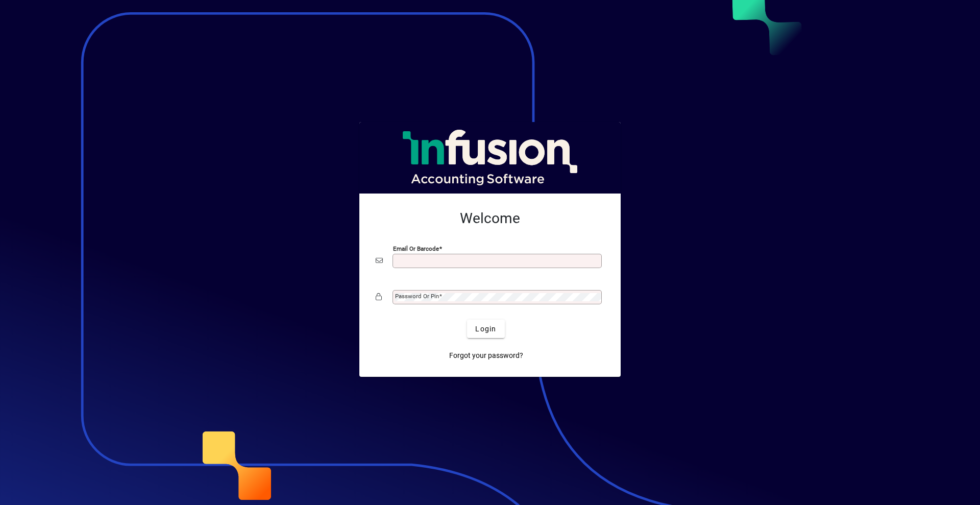  What do you see at coordinates (490, 219) in the screenshot?
I see `h2: Welcome` at bounding box center [490, 219].